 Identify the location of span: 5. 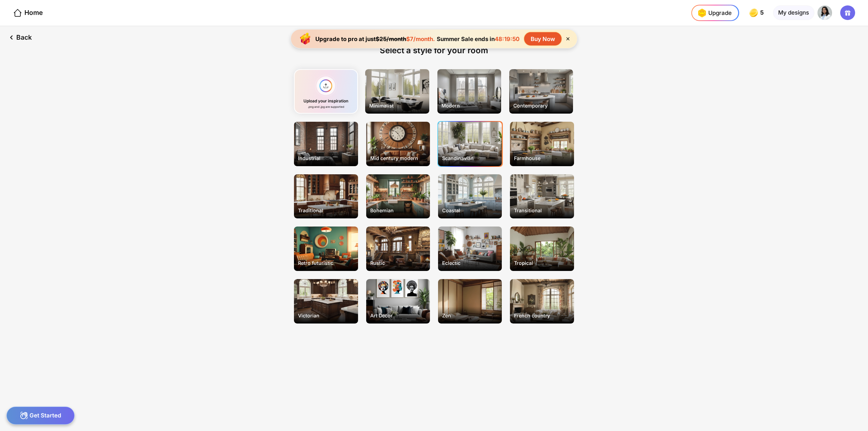
(762, 13).